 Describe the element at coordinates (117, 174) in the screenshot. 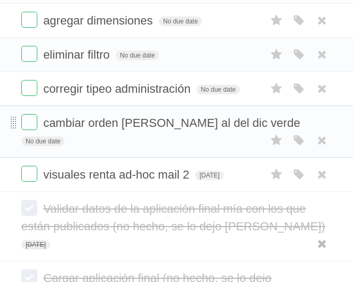

I see `span: visuales renta ad-hoc mail 2` at that location.